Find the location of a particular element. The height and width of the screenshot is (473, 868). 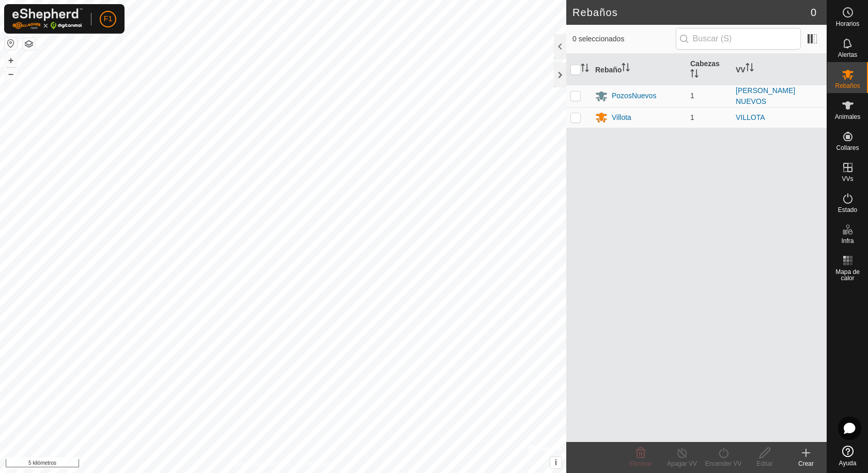

button: Restablecer mapa is located at coordinates (11, 44).